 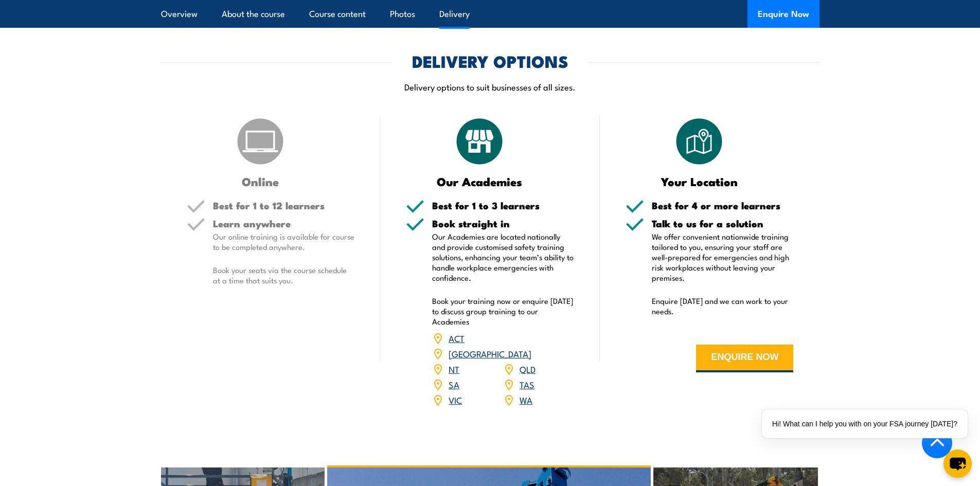 What do you see at coordinates (527, 384) in the screenshot?
I see `a: TAS` at bounding box center [527, 384].